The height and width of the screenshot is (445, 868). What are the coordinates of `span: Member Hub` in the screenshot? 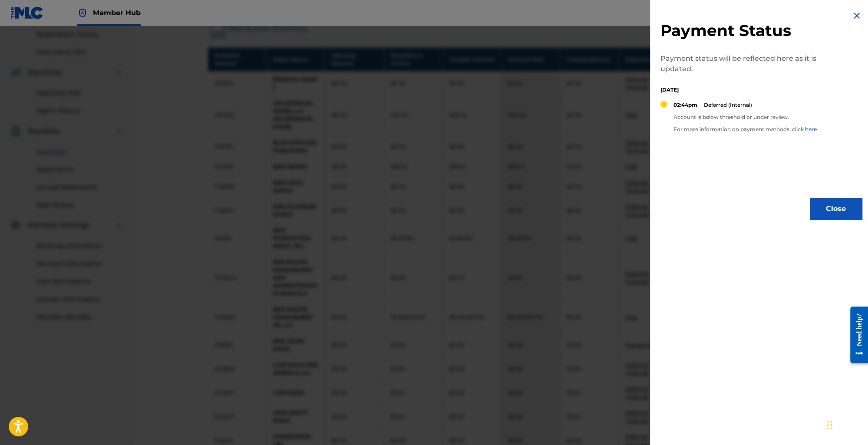 It's located at (117, 13).